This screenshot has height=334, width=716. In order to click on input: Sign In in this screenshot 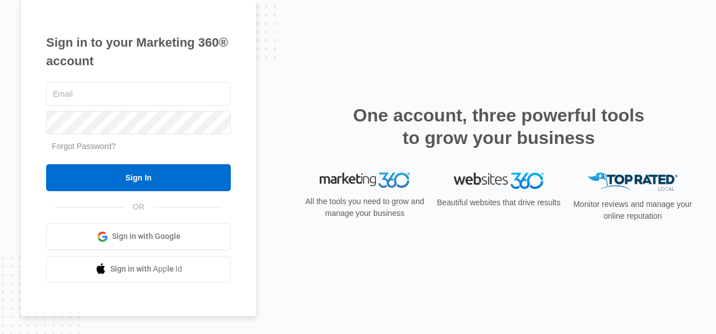, I will do `click(138, 178)`.